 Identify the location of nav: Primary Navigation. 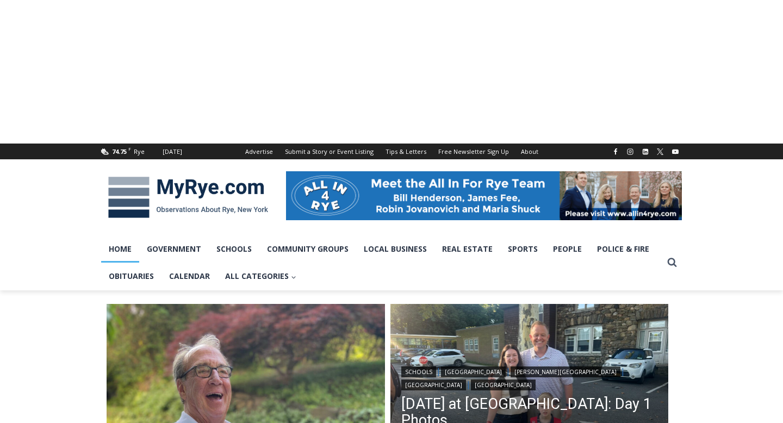
(382, 263).